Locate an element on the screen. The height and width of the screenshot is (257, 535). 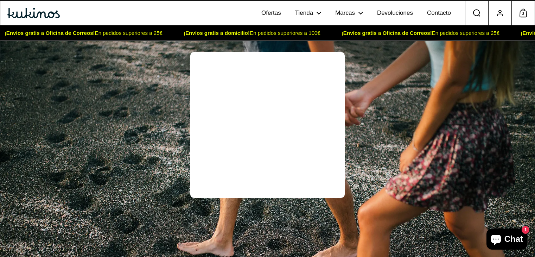
span: Ofertas is located at coordinates (271, 13).